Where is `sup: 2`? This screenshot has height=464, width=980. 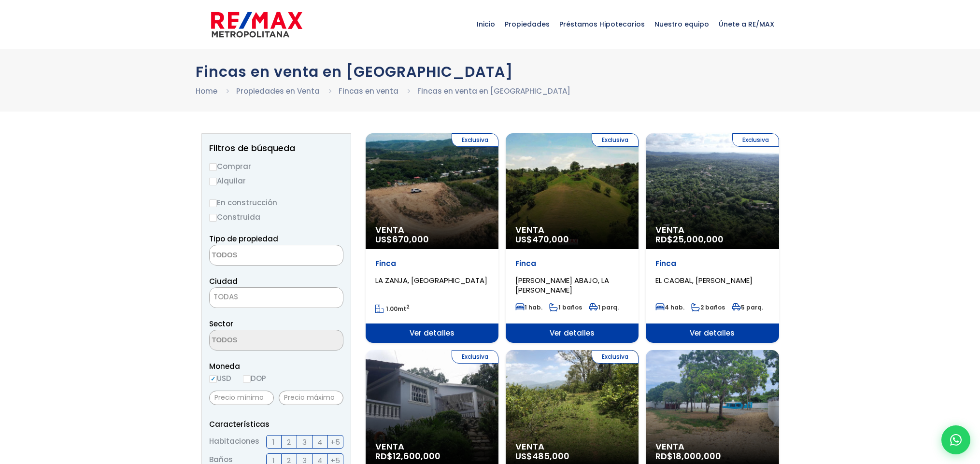
sup: 2 is located at coordinates (408, 307).